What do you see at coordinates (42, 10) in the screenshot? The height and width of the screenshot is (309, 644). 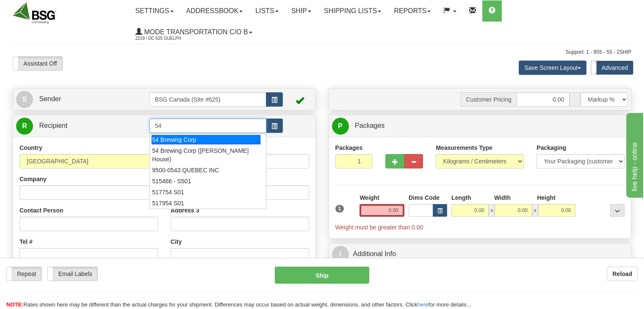 I see `div: live help - online` at bounding box center [42, 10].